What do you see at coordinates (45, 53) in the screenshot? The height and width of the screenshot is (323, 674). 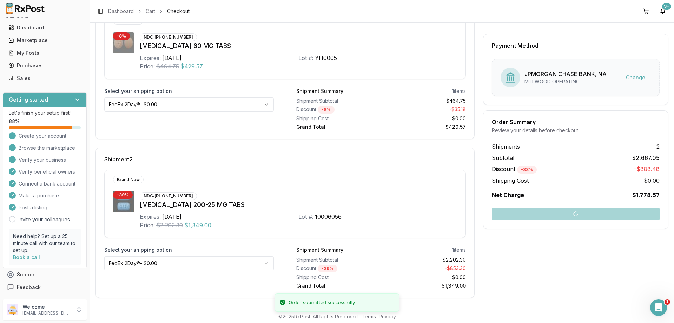 I see `a: My Posts` at bounding box center [45, 53].